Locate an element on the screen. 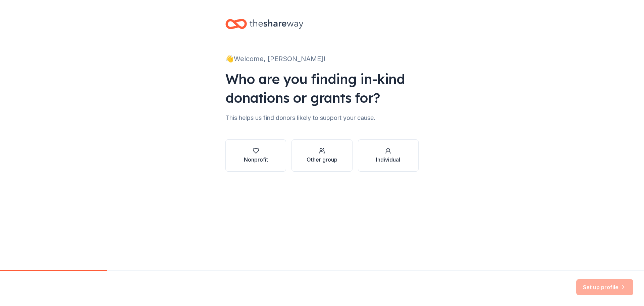  button: Nonprofit is located at coordinates (256, 155).